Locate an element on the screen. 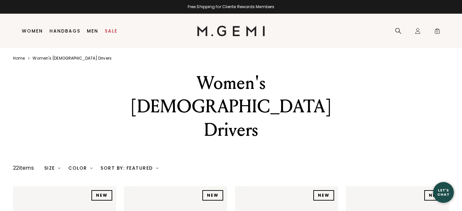 The height and width of the screenshot is (211, 462). a: Men is located at coordinates (92, 31).